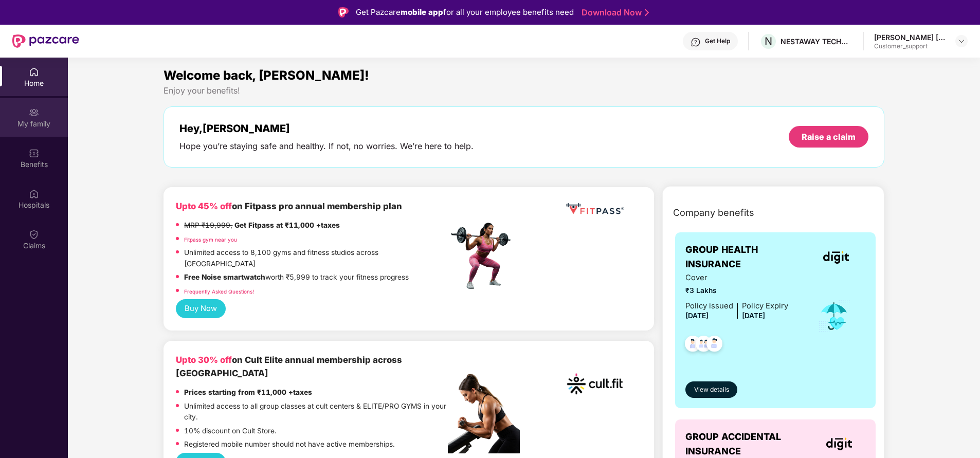  What do you see at coordinates (204, 359) in the screenshot?
I see `b: Upto 30% off` at bounding box center [204, 359].